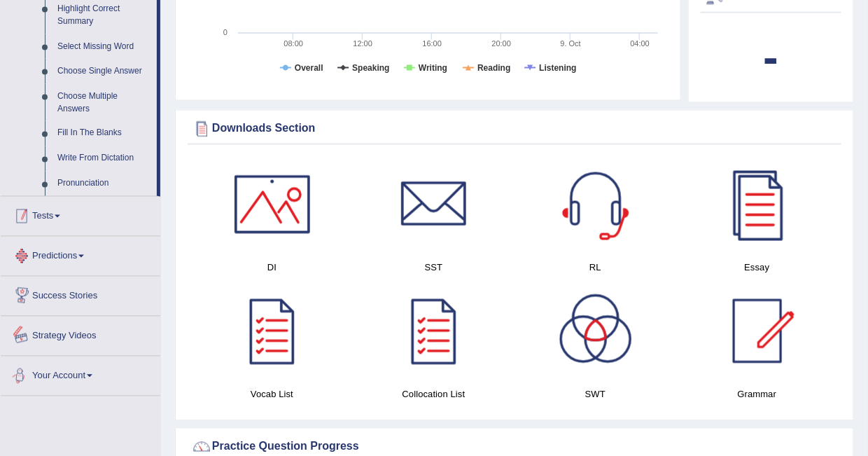  What do you see at coordinates (103, 72) in the screenshot?
I see `a: Choose Single Answer` at bounding box center [103, 72].